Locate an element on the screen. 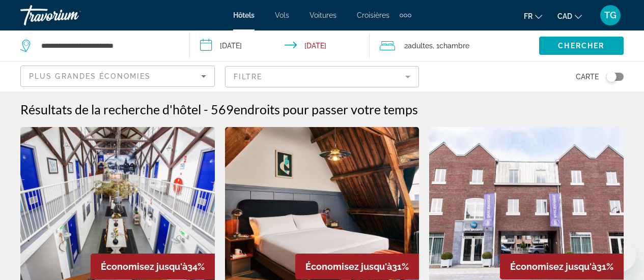 The image size is (644, 280). span: Croisières is located at coordinates (373, 16).